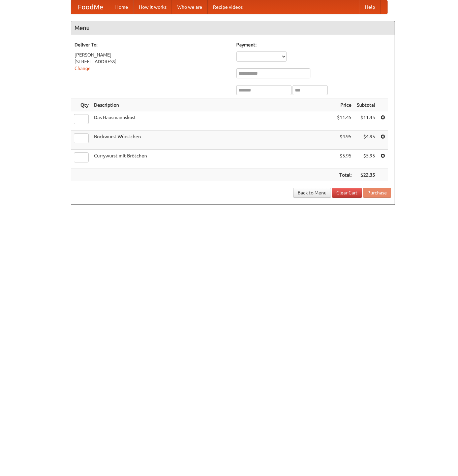 This screenshot has width=458, height=476. What do you see at coordinates (347, 193) in the screenshot?
I see `a: Clear Cart` at bounding box center [347, 193].